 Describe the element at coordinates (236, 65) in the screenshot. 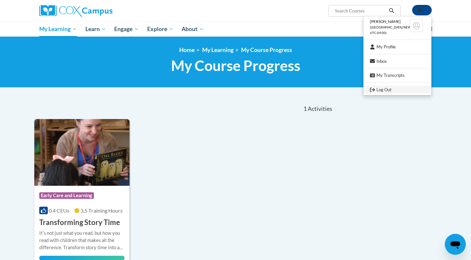

I see `span: My Course Progress` at that location.